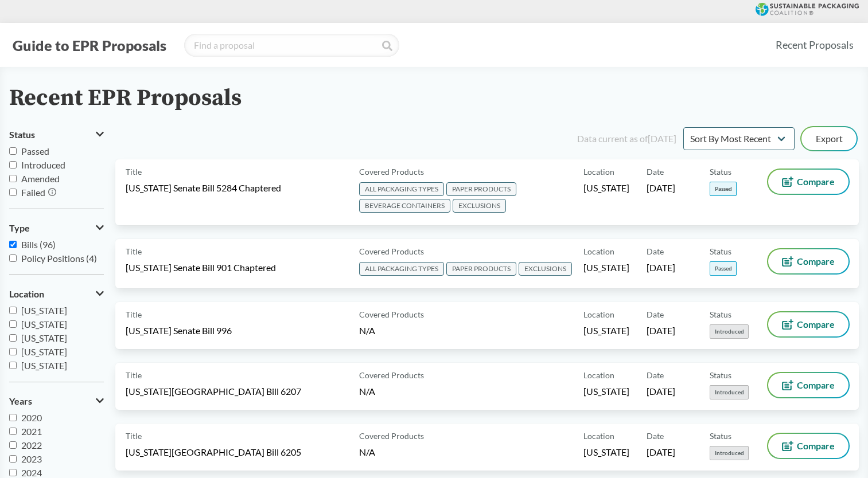  I want to click on input: Introduced, so click(13, 164).